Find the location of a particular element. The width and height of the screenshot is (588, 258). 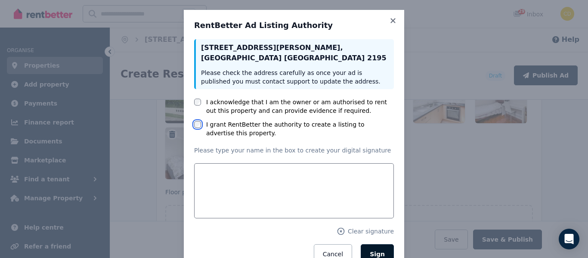

p: Please type your name in the box to create your digital signature is located at coordinates (294, 150).